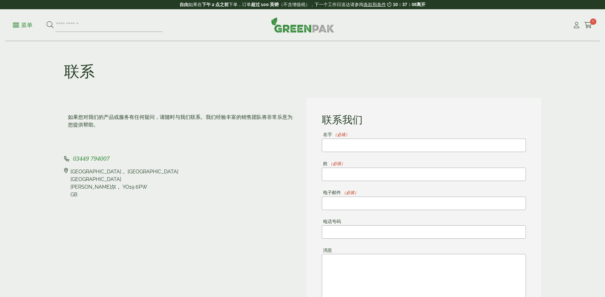  What do you see at coordinates (79, 71) in the screenshot?
I see `h1: 联系` at bounding box center [79, 71].